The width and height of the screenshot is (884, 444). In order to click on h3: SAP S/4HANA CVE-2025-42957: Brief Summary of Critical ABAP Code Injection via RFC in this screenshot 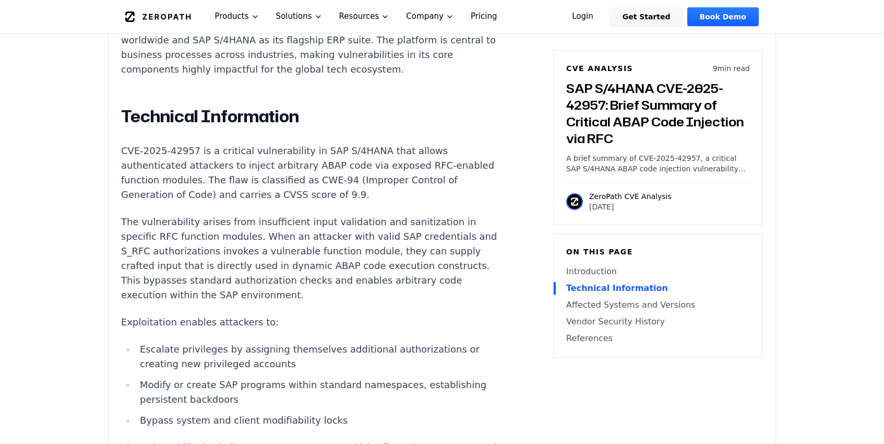, I will do `click(658, 113)`.